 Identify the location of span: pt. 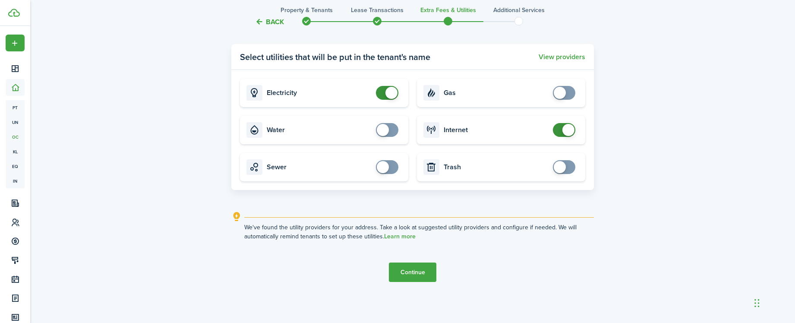
(15, 107).